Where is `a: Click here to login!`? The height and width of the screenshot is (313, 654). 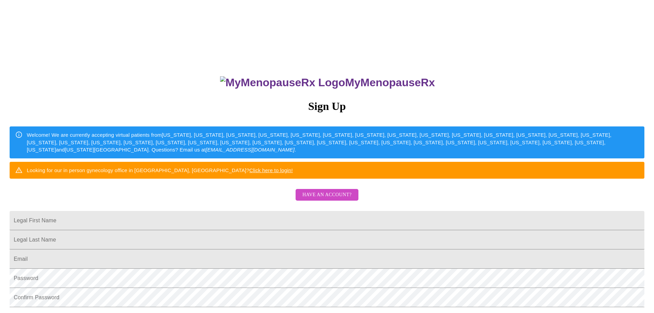
a: Click here to login! is located at coordinates (271, 170).